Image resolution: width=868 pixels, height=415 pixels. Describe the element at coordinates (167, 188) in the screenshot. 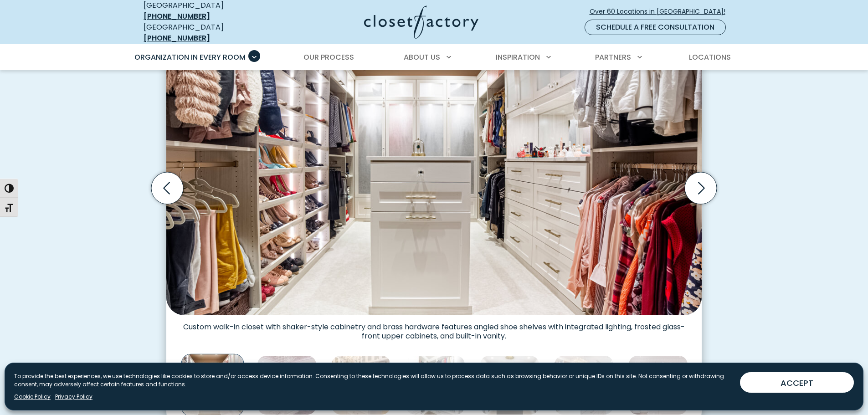

I see `button: Previous slide` at that location.